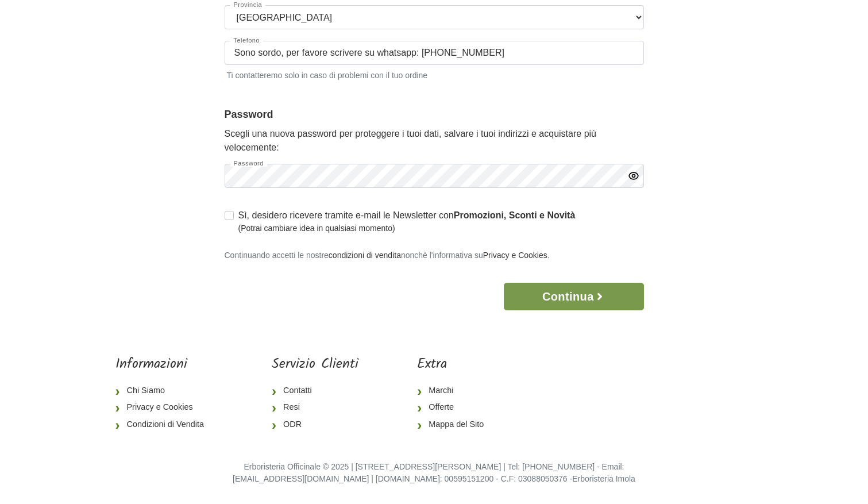 The image size is (868, 504). I want to click on small: Continuando accetti le nostre nonchè l'informativa su ., so click(388, 255).